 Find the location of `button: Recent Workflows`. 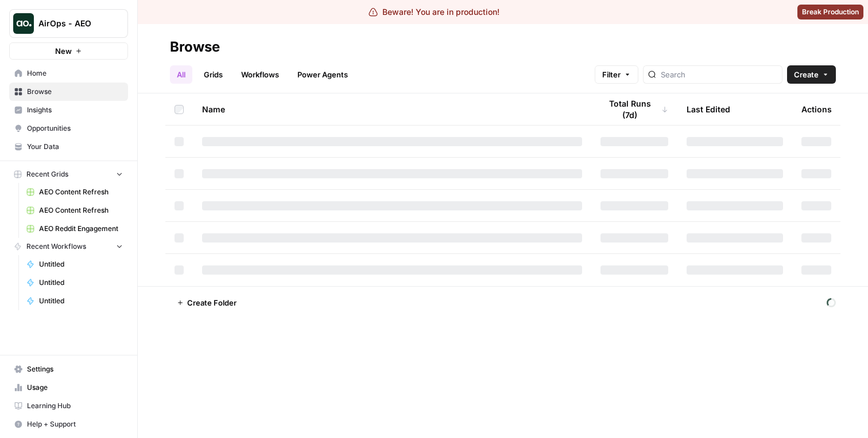

button: Recent Workflows is located at coordinates (68, 247).